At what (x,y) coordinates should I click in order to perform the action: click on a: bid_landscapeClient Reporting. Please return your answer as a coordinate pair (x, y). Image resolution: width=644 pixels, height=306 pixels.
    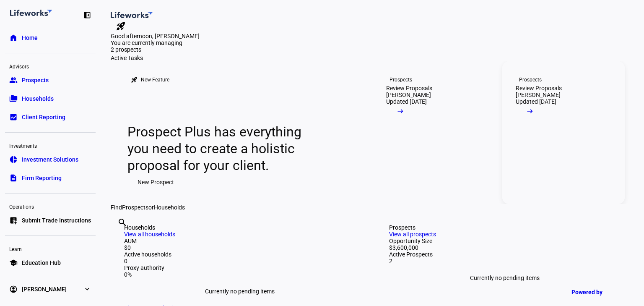
    Looking at the image, I should click on (51, 117).